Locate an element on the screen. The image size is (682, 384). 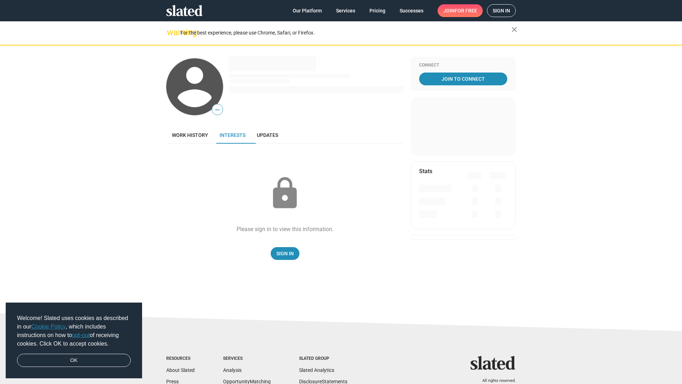
div: cookieconsent is located at coordinates (74, 340).